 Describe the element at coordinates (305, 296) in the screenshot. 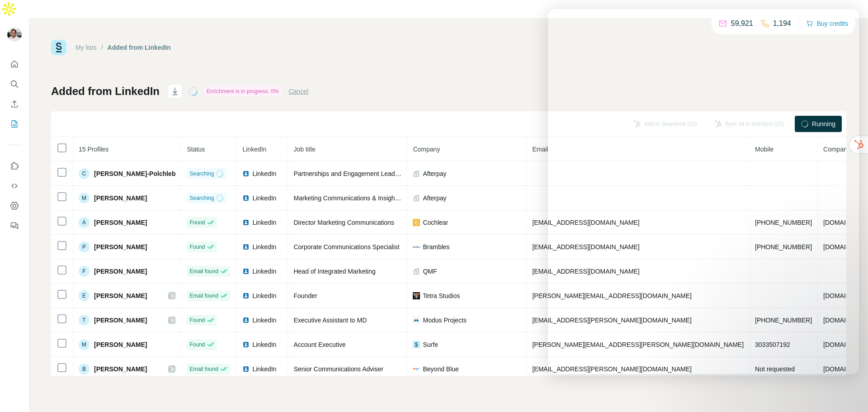

I see `span: Founder` at that location.